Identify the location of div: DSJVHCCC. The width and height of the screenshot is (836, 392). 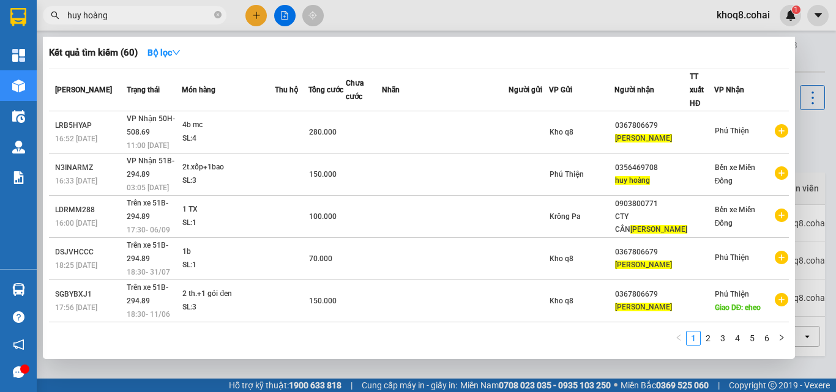
(89, 252).